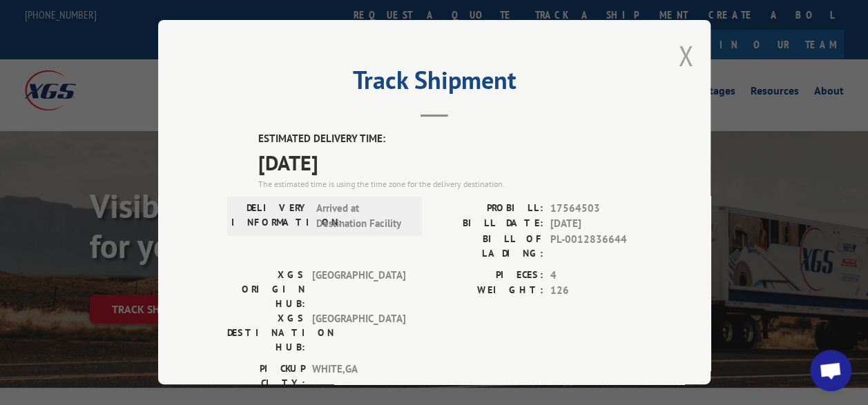 This screenshot has width=868, height=405. What do you see at coordinates (489, 223) in the screenshot?
I see `label: BILL DATE:` at bounding box center [489, 223].